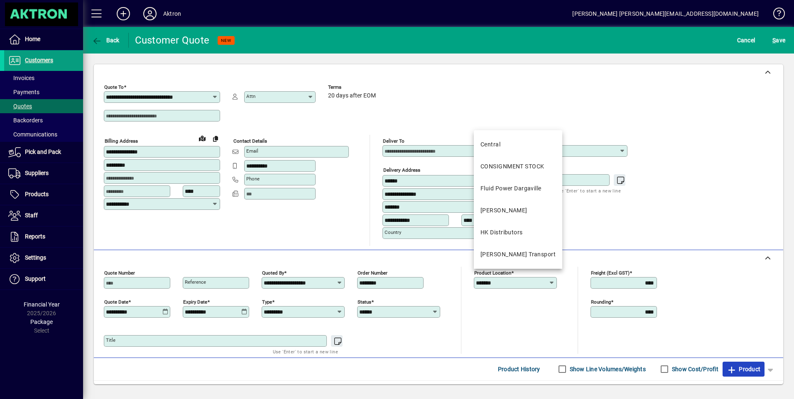 Image resolution: width=794 pixels, height=399 pixels. Describe the element at coordinates (106, 40) in the screenshot. I see `app-page-header-button: Back` at that location.